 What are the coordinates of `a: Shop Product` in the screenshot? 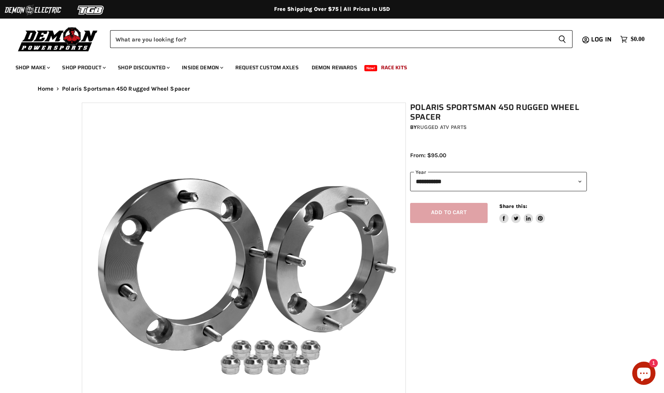 It's located at (83, 67).